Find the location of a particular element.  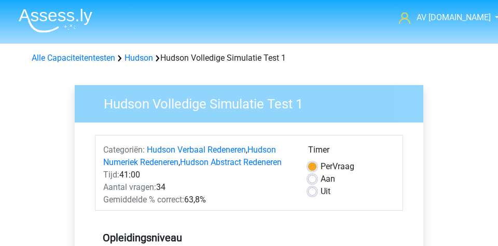

label: Vraag is located at coordinates (337, 167).